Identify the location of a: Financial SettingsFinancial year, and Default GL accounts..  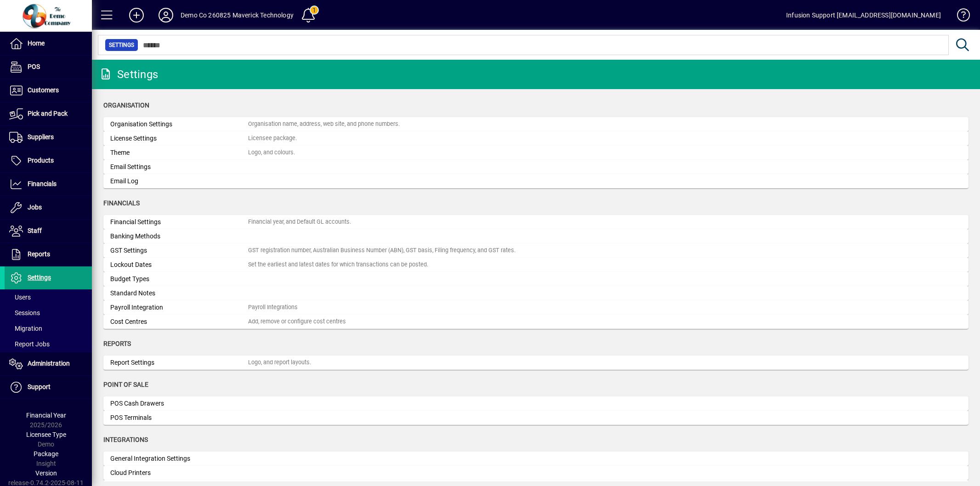
(535, 222).